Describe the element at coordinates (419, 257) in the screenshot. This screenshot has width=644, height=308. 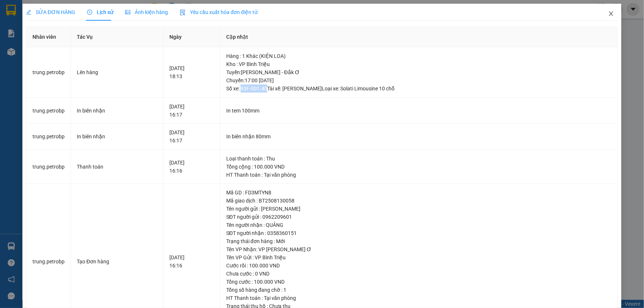
I see `div: Tên VP Gửi : VP Bình Triệu` at that location.